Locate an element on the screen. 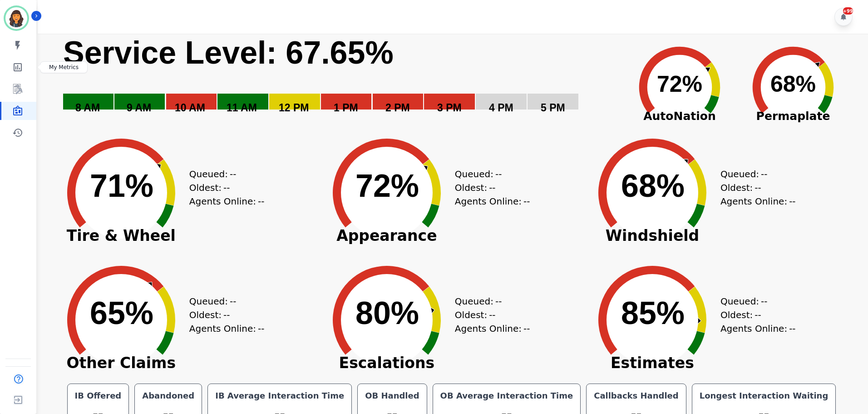 This screenshot has height=414, width=868. text: 11 AM is located at coordinates (241, 108).